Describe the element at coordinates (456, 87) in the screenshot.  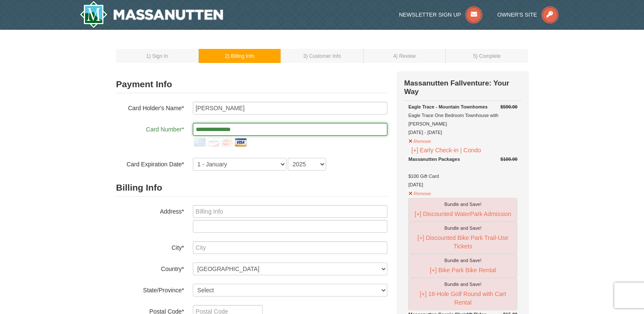
I see `strong: Massanutten Fallventure: Your Way` at that location.